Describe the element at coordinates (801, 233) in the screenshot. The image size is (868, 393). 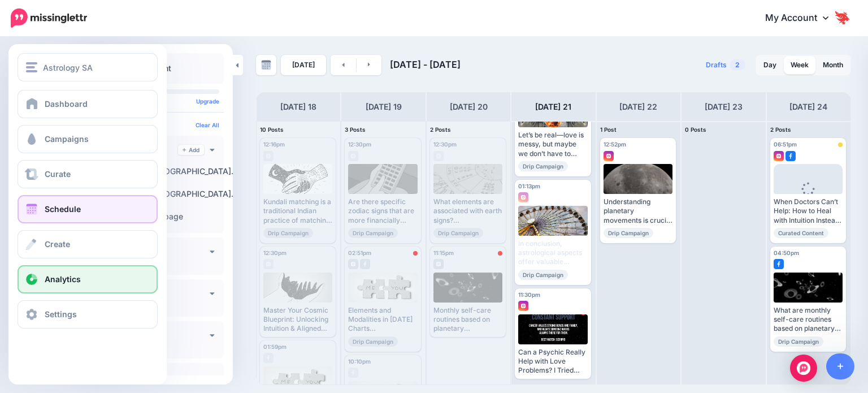
I see `span: Curated Content` at that location.